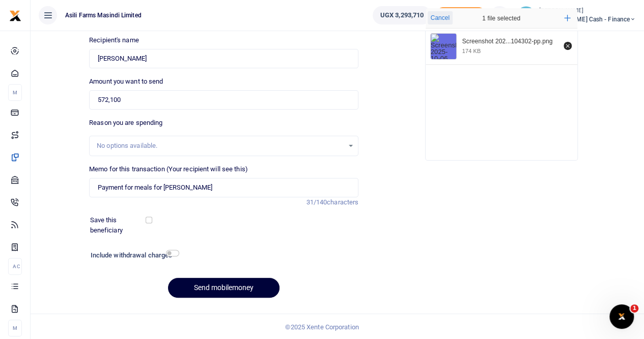 This screenshot has height=339, width=644. I want to click on label: Memo for this transaction (Your recipient will see this), so click(169, 169).